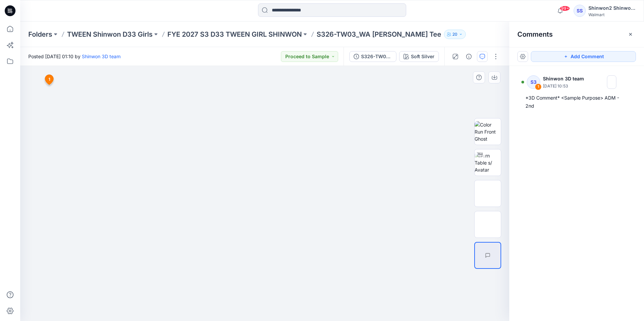 The height and width of the screenshot is (321, 644). I want to click on span: 99+, so click(565, 8).